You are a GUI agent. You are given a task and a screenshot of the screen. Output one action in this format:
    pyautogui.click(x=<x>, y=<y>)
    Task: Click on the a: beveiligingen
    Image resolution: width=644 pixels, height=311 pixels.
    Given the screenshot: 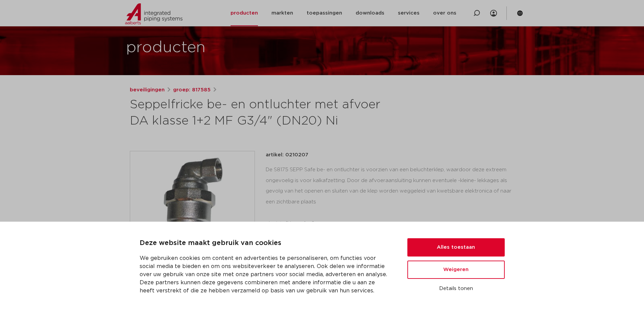 What is the action you would take?
    pyautogui.click(x=147, y=90)
    